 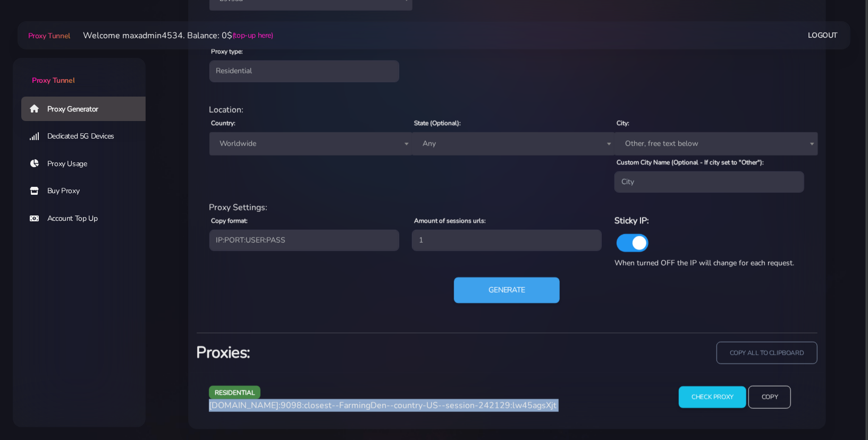 I want to click on a: Proxy Generator, so click(x=88, y=109).